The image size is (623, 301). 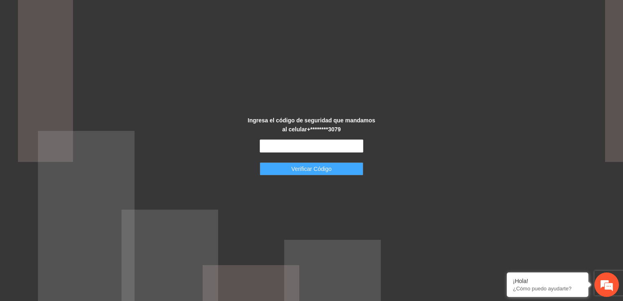 What do you see at coordinates (144, 14) in the screenshot?
I see `div: Minimizar ventana de chat en vivo` at bounding box center [144, 14].